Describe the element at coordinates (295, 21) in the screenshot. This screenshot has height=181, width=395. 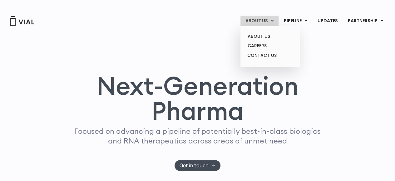
I see `a: PIPELINEMenu Toggle` at that location.